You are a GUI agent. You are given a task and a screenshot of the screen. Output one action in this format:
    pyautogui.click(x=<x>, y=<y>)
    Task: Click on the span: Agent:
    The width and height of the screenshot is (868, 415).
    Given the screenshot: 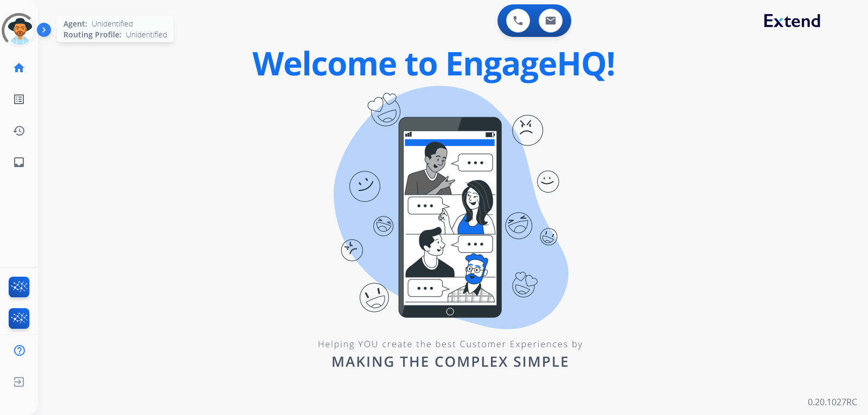 What is the action you would take?
    pyautogui.click(x=76, y=24)
    